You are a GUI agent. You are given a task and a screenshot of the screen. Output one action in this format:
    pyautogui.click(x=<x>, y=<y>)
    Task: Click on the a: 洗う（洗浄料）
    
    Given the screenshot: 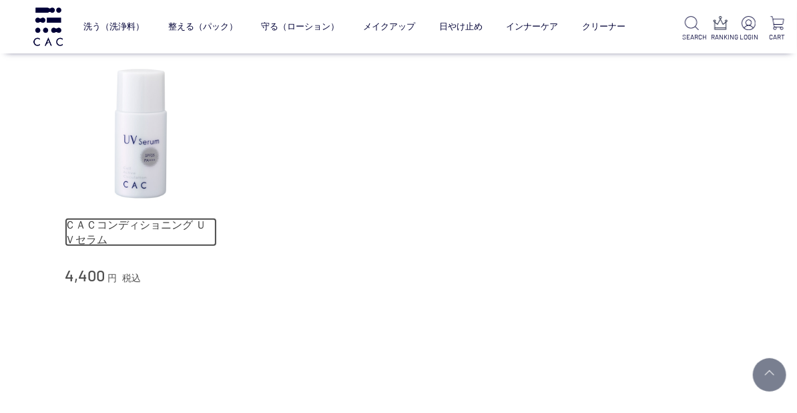 What is the action you would take?
    pyautogui.click(x=113, y=26)
    